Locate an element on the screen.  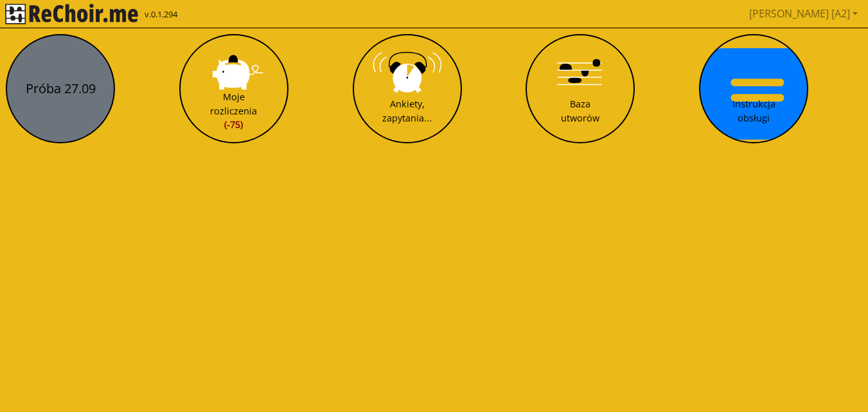
div: Ankiety, zapytania... is located at coordinates (407, 111).